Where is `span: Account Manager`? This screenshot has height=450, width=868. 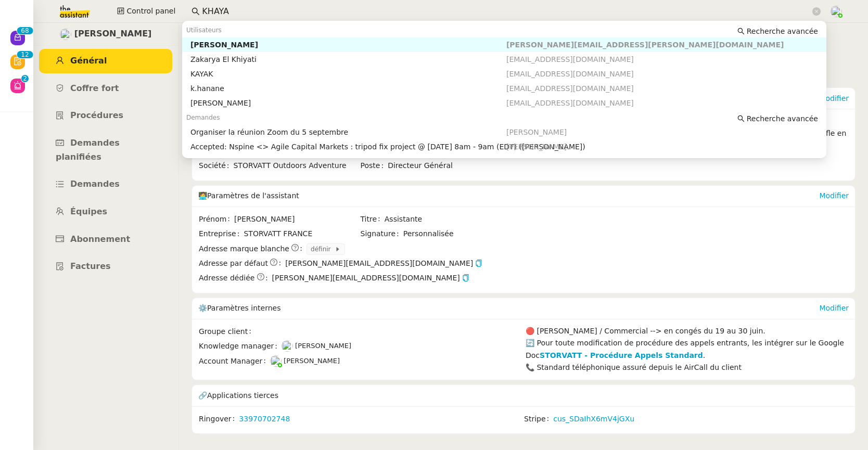
span: Account Manager is located at coordinates (234, 361).